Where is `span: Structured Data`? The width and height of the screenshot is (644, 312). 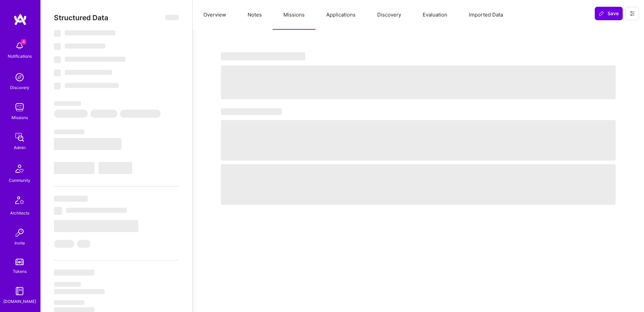 span: Structured Data is located at coordinates (81, 18).